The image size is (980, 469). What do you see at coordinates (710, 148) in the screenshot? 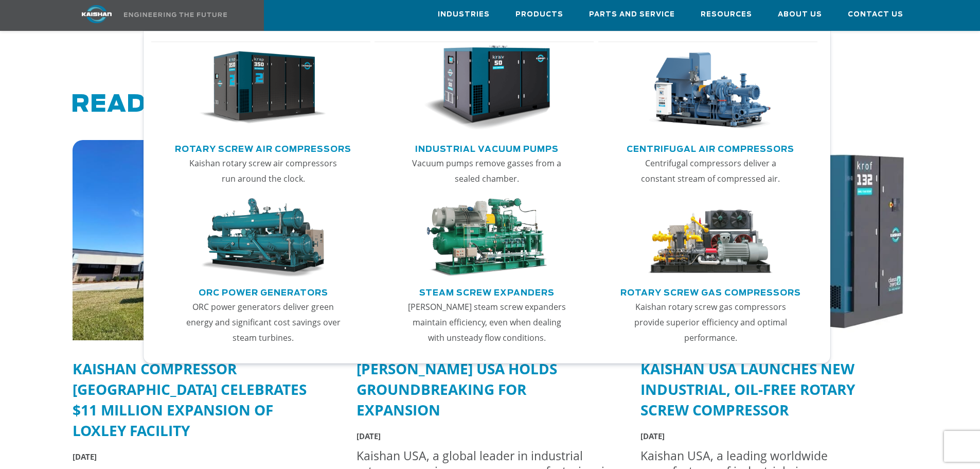
I see `a: Centrifugal Air Compressors` at bounding box center [710, 148].